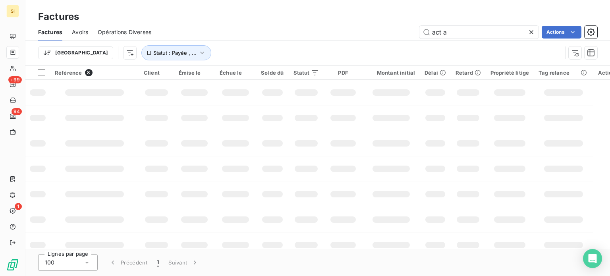 This screenshot has width=610, height=276. What do you see at coordinates (183, 262) in the screenshot?
I see `button: Suivant` at bounding box center [183, 262].